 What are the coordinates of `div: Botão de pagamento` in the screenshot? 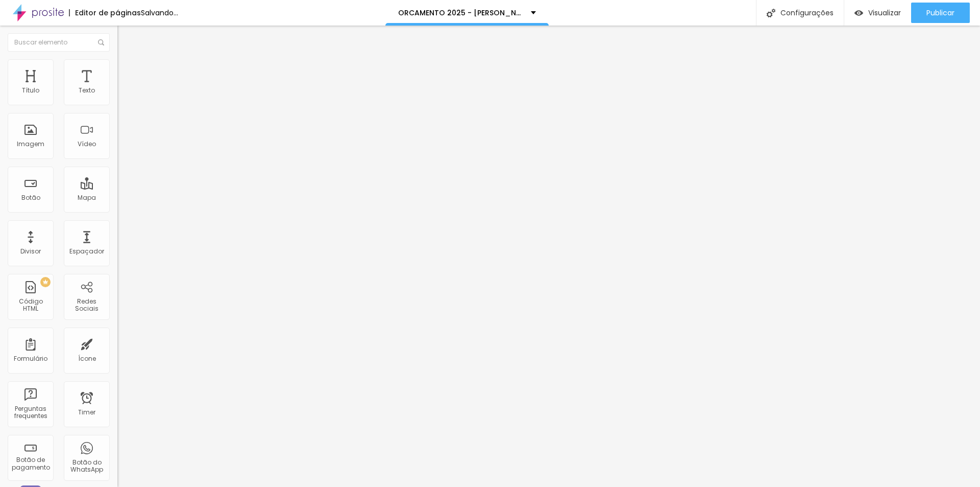 It's located at (30, 463).